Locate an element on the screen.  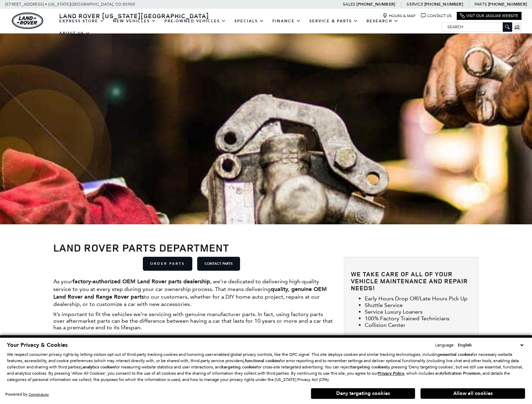
a: Privacy Policy is located at coordinates (391, 373).